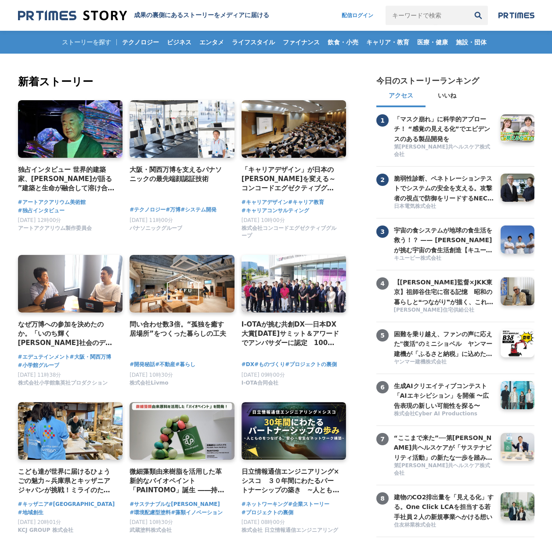 Image resolution: width=552 pixels, height=538 pixels. Describe the element at coordinates (199, 209) in the screenshot. I see `span: #システム開発` at that location.